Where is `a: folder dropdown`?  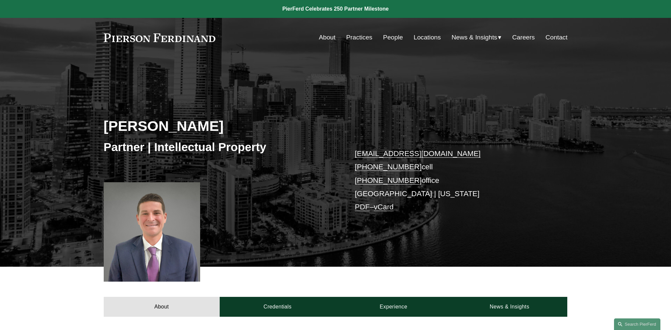
a: folder dropdown is located at coordinates (476, 37).